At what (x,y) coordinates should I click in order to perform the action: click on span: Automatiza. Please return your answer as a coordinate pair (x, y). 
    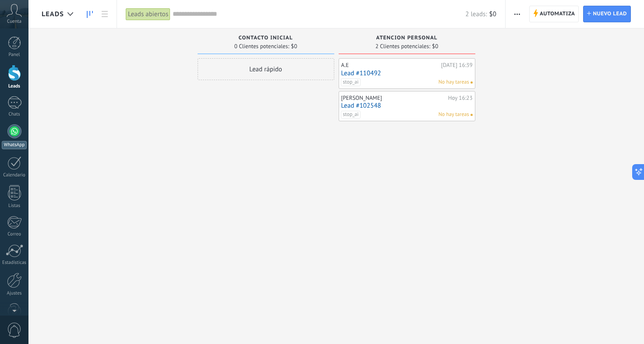
    Looking at the image, I should click on (557, 14).